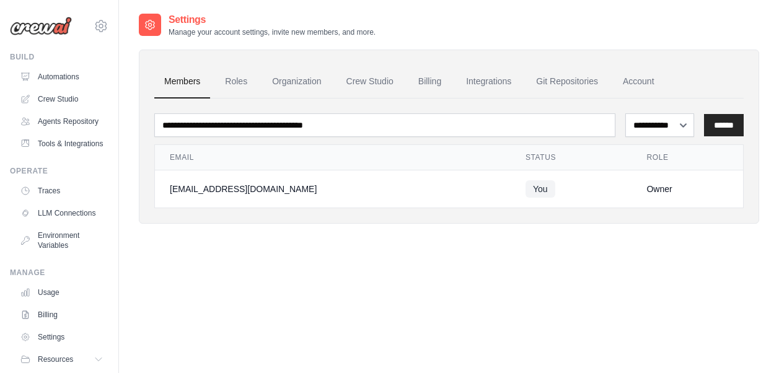  I want to click on a: Members, so click(182, 82).